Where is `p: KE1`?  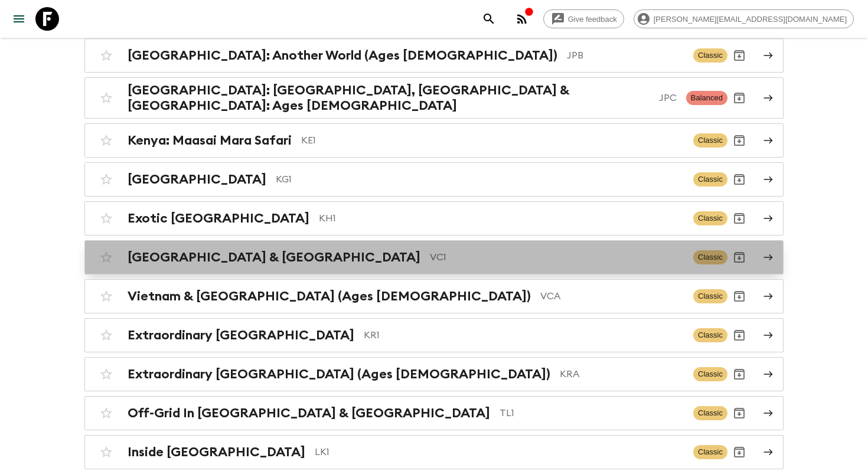 p: KE1 is located at coordinates (493, 141).